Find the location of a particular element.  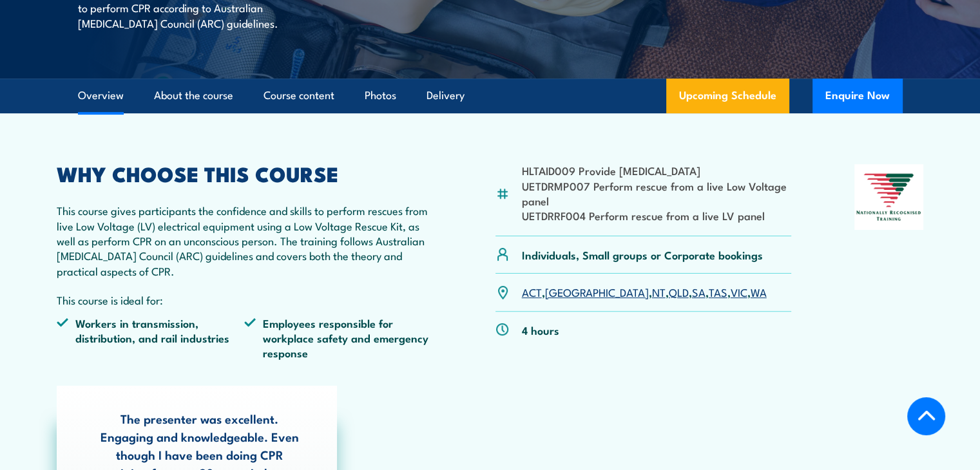

p: This course gives participants the confidence and skills to perform rescues from live Low Voltage... is located at coordinates (245, 240).